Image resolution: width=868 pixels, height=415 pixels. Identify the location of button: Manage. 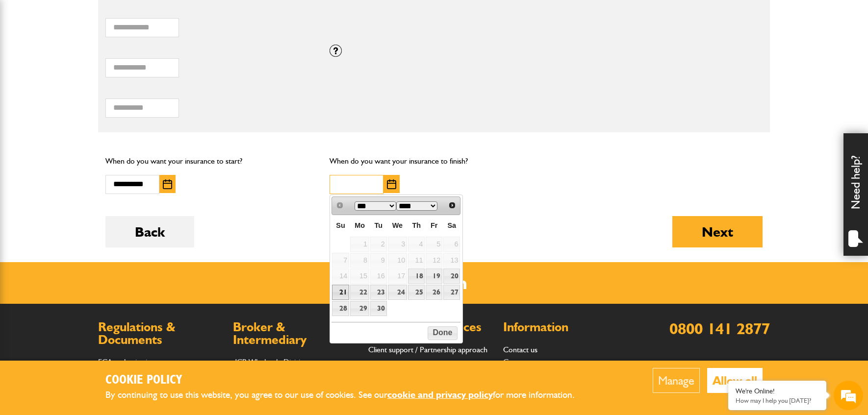
(676, 381).